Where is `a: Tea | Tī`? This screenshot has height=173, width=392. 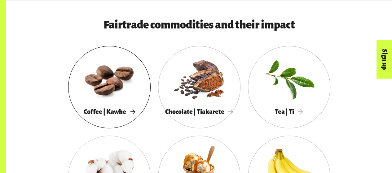
a: Tea | Tī is located at coordinates (289, 87).